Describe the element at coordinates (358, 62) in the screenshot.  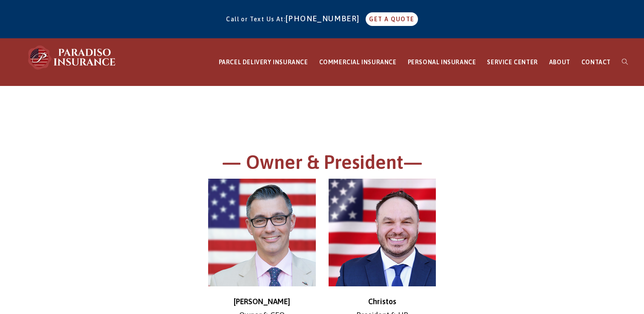
I see `span: COMMERCIAL INSURANCE` at that location.